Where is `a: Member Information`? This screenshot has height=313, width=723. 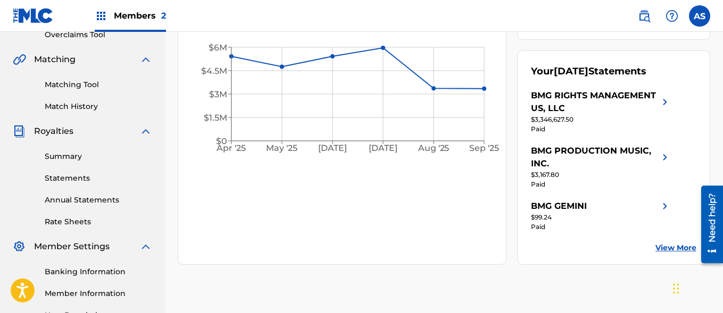 a: Member Information is located at coordinates (98, 294).